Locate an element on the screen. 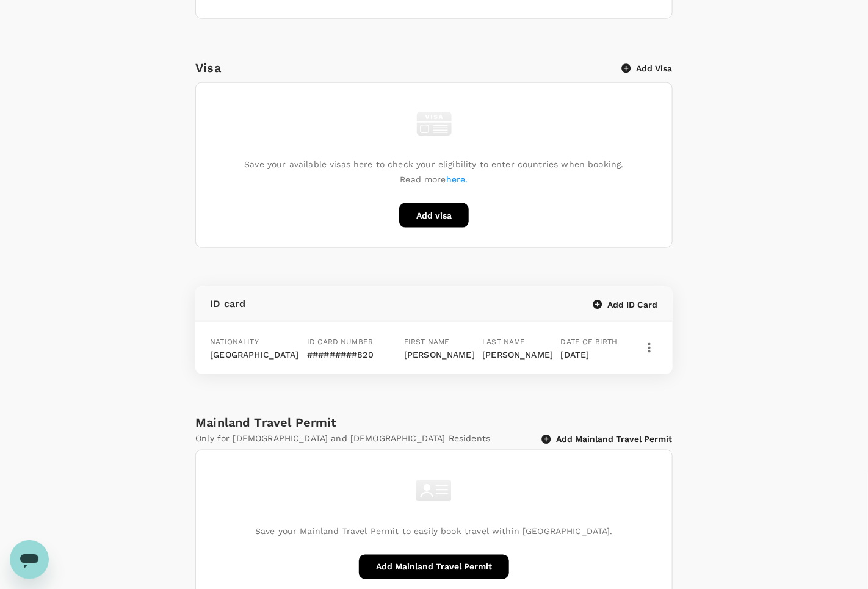 The width and height of the screenshot is (868, 589). span: Nationality is located at coordinates (235, 342).